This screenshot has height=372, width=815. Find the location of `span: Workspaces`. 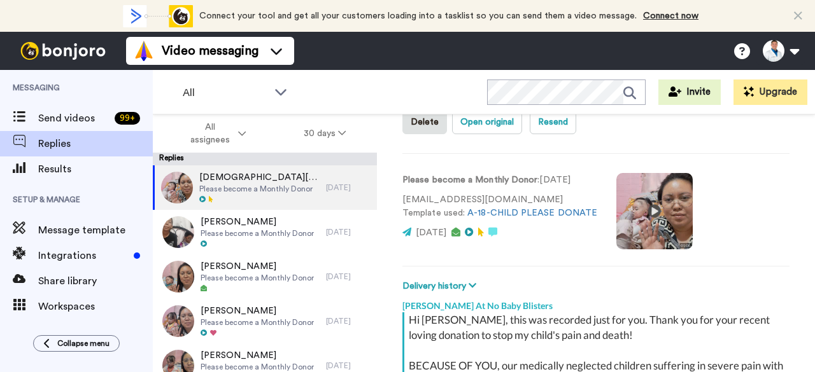

span: Workspaces is located at coordinates (95, 307).